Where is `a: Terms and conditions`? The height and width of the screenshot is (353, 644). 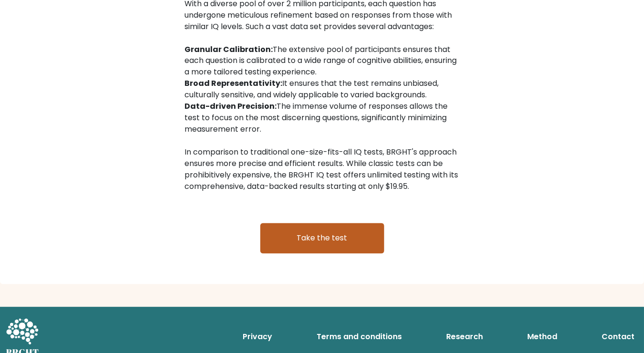 a: Terms and conditions is located at coordinates (359, 337).